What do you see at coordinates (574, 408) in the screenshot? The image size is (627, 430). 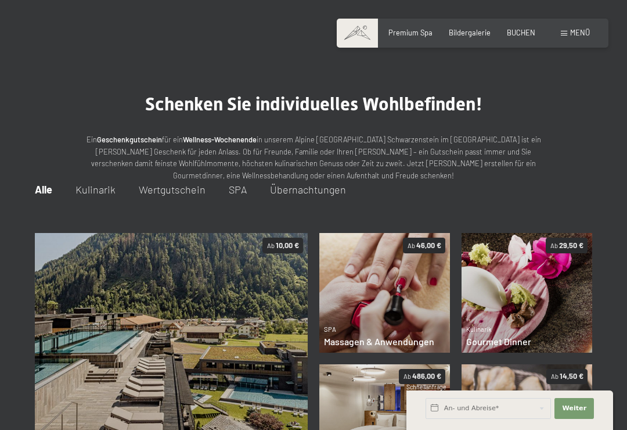 I see `span: Weiter` at bounding box center [574, 408].